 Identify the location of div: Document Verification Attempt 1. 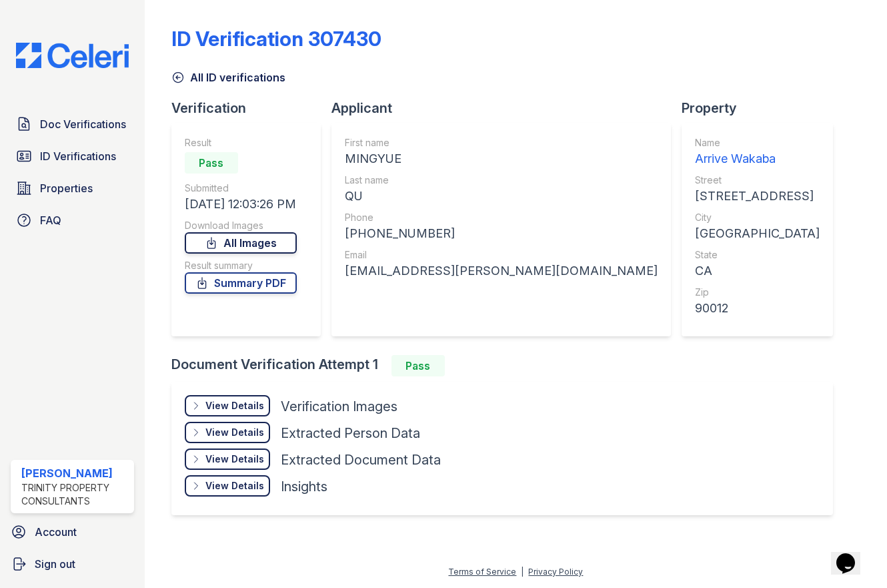
(508, 366).